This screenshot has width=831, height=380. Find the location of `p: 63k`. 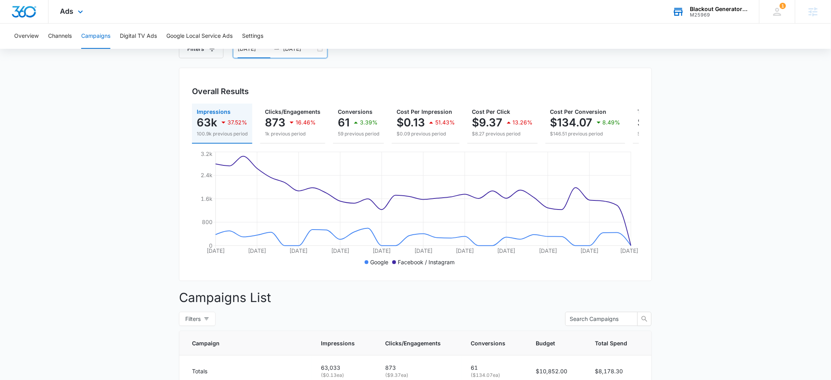

p: 63k is located at coordinates (207, 123).